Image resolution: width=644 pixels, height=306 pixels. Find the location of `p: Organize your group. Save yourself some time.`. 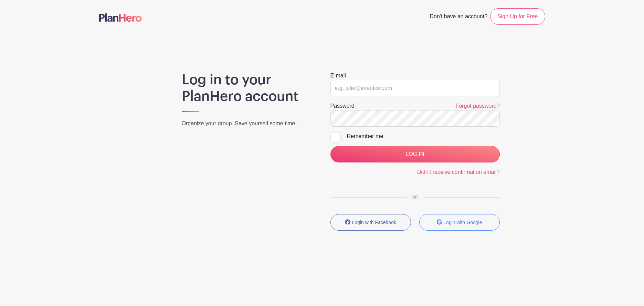

p: Organize your group. Save yourself some time. is located at coordinates (248, 124).